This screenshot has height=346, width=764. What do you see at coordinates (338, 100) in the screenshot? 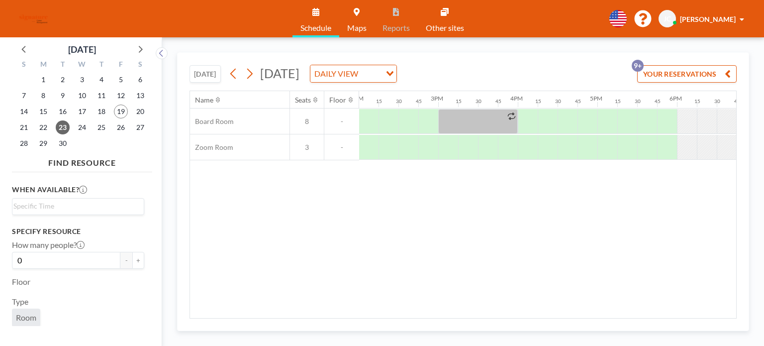
I see `div: Floor` at bounding box center [338, 100].